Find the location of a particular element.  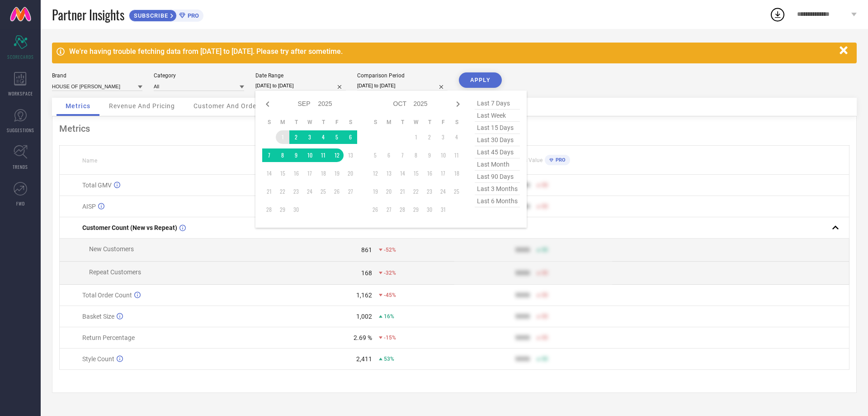

td: Fri Sep 19 2025 is located at coordinates (337, 174).